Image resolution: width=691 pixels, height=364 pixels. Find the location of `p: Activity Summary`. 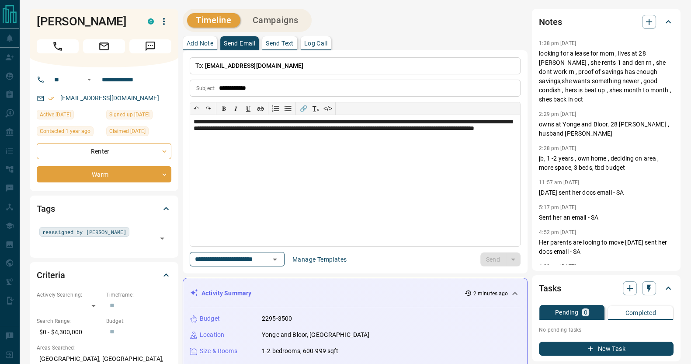

p: Activity Summary is located at coordinates (226, 293).